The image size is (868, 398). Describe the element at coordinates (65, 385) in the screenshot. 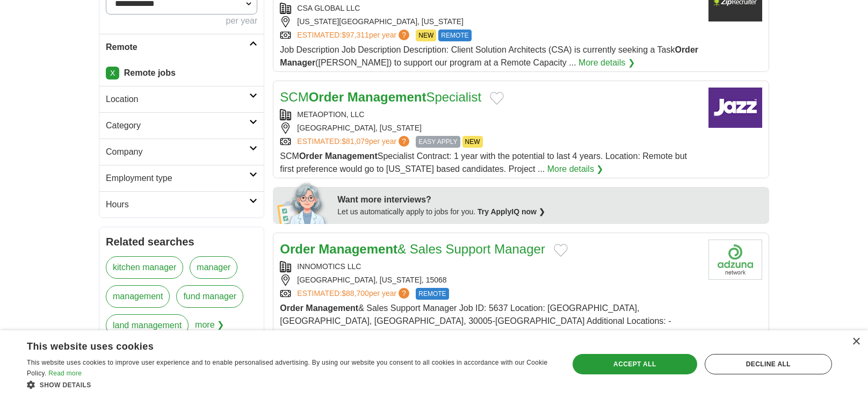

I see `span: Show details` at that location.